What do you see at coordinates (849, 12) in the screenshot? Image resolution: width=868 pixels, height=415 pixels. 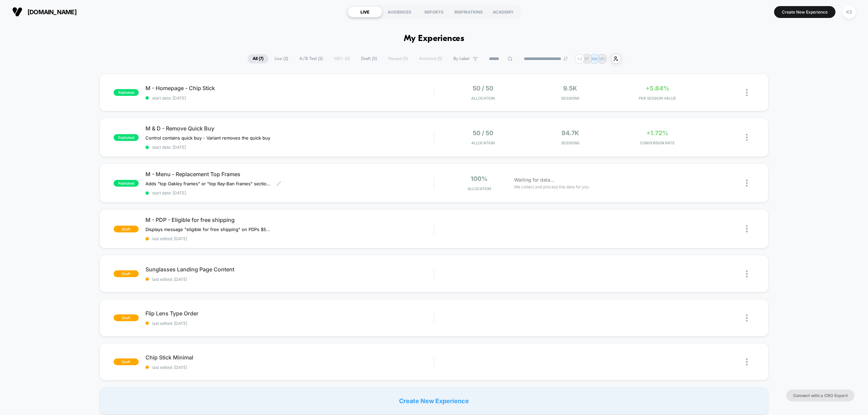 I see `button: KS` at bounding box center [849, 12].